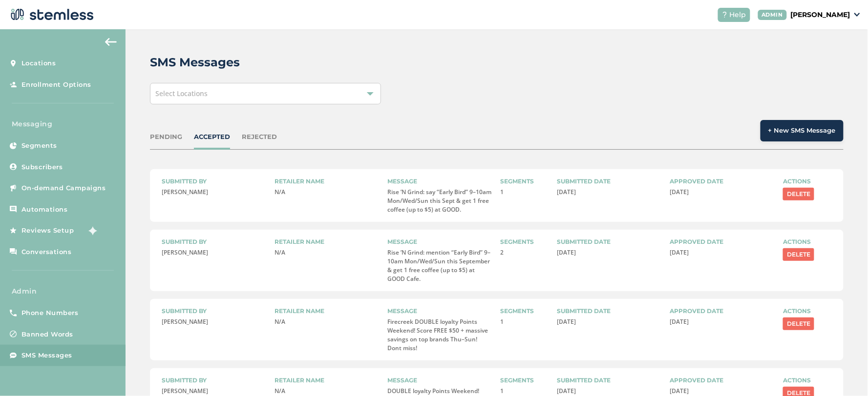 The height and width of the screenshot is (396, 868). What do you see at coordinates (440, 266) in the screenshot?
I see `p: Rise ’N Grind: mention “Early Bird” 9–10am Mon/Wed/Sun this September & get 1 free coffee (up to ...` at bounding box center [440, 266].